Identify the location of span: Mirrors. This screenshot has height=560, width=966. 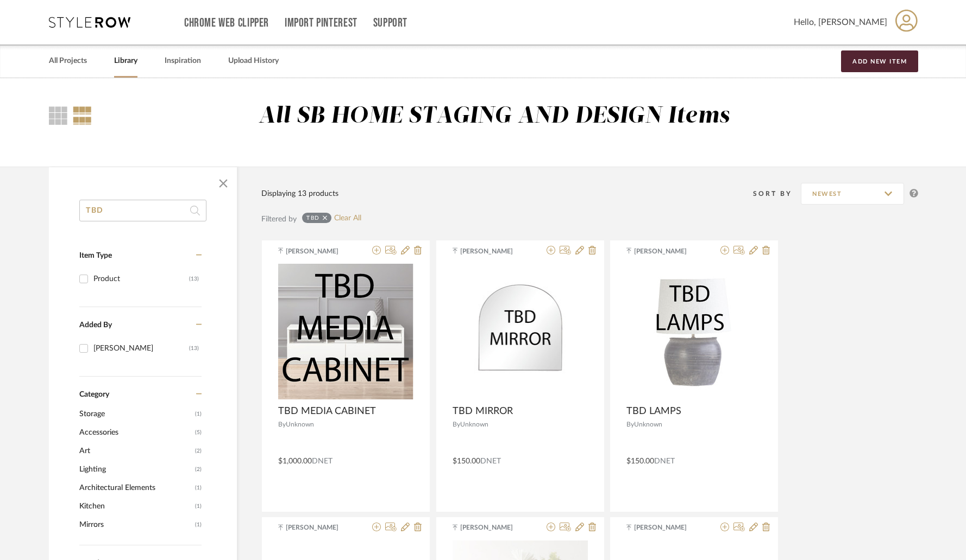
(136, 525).